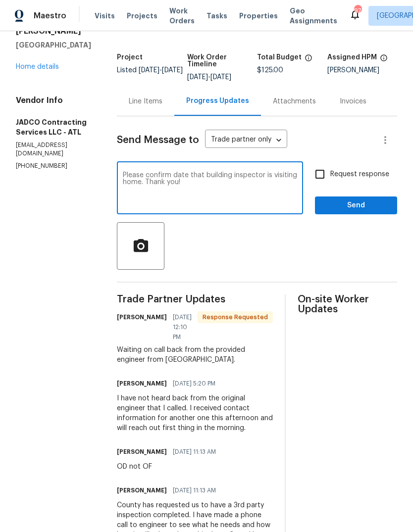 This screenshot has width=413, height=532. Describe the element at coordinates (55, 127) in the screenshot. I see `h5: JADCO Contracting Services LLC - ATL` at that location.